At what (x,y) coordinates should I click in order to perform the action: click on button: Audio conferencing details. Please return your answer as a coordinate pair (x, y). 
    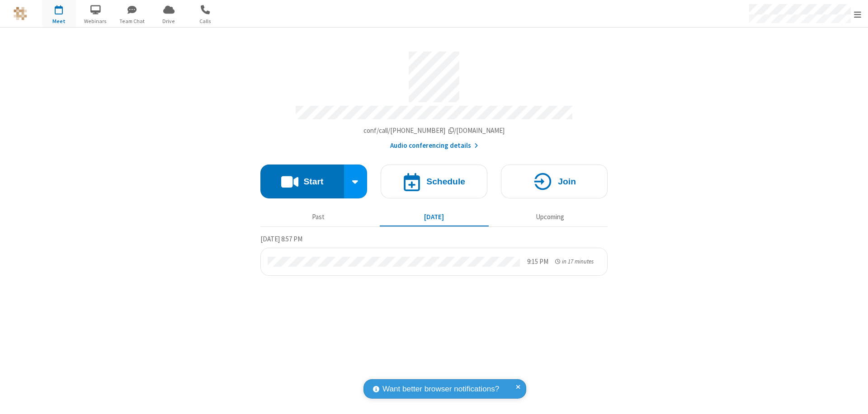
    Looking at the image, I should click on (434, 145).